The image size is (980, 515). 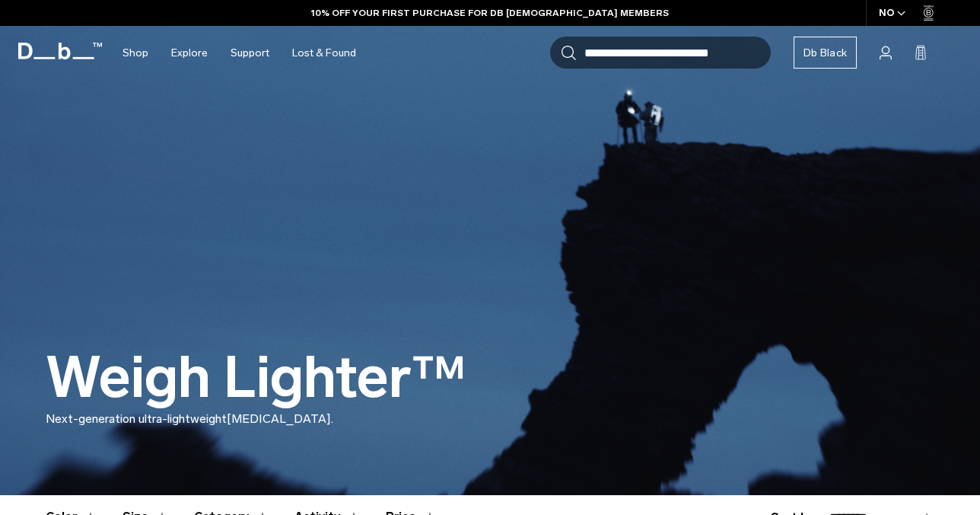 What do you see at coordinates (324, 52) in the screenshot?
I see `a: Lost & Found` at bounding box center [324, 52].